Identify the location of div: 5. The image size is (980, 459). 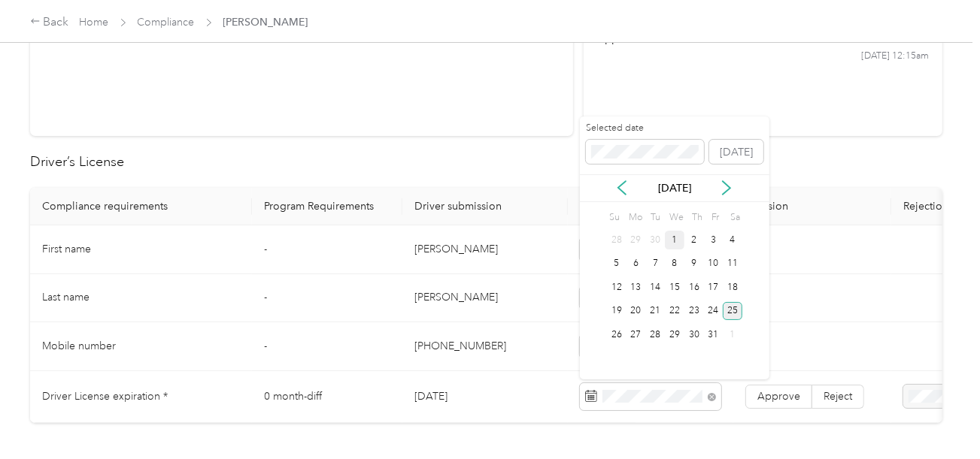
(617, 264).